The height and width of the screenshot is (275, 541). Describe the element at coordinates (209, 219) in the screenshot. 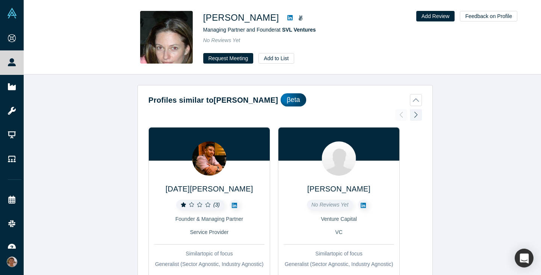

I see `span: Founder & Managing Partner` at that location.